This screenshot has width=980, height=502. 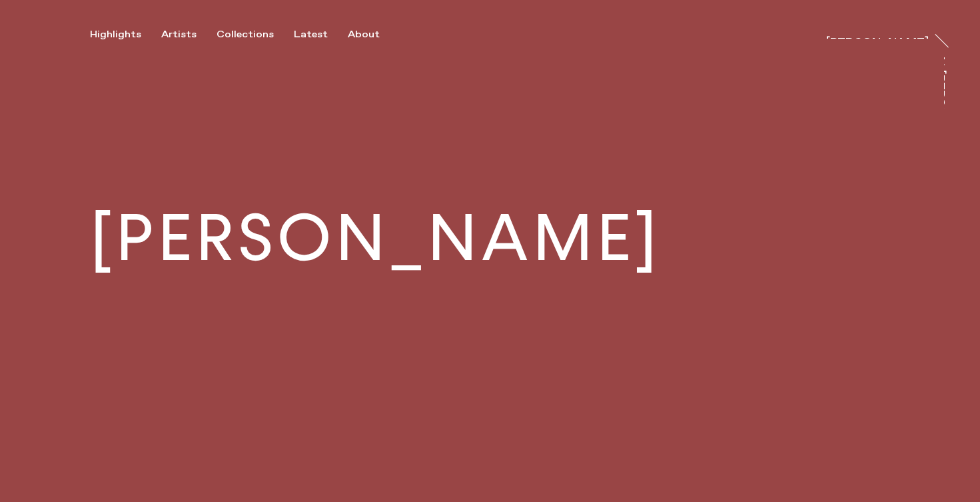 I want to click on div: Artists, so click(x=179, y=34).